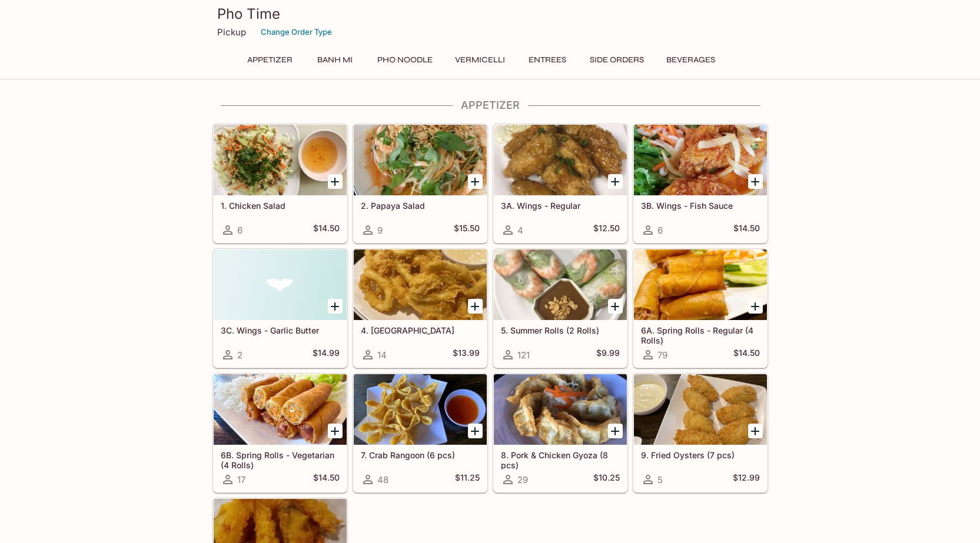 This screenshot has width=980, height=543. What do you see at coordinates (701, 308) in the screenshot?
I see `a: 6A. Spring Rolls - Regular (4 Rolls)79$14.50` at bounding box center [701, 308].